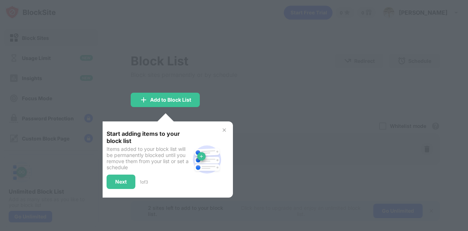 The image size is (468, 231). Describe the element at coordinates (148, 158) in the screenshot. I see `div: Items added to your block list will be permanently blocked until you remove them from your list o...` at that location.